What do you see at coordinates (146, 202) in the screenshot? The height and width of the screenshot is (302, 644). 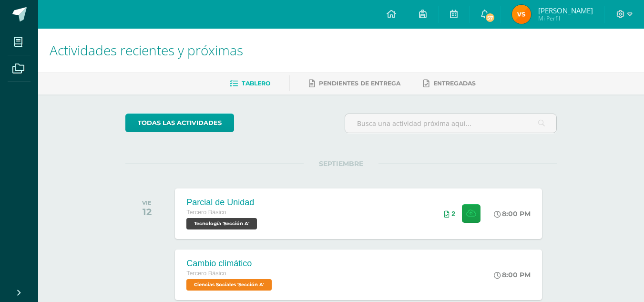 I see `div: VIE` at bounding box center [146, 202].